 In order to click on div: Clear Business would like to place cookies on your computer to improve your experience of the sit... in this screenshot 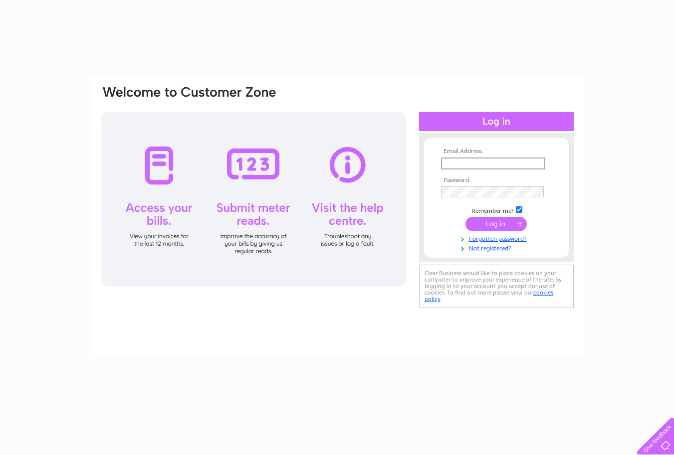, I will do `click(496, 286)`.